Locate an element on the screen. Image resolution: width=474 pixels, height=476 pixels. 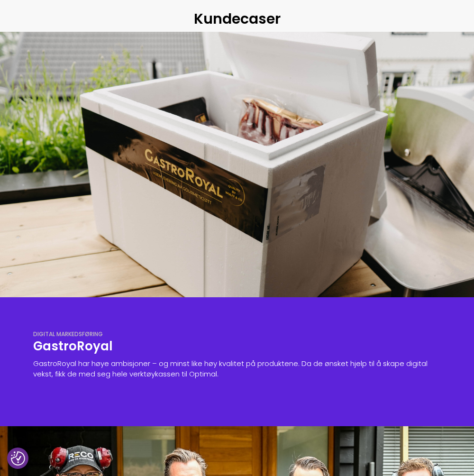
h1: Kundecaser is located at coordinates (237, 18).